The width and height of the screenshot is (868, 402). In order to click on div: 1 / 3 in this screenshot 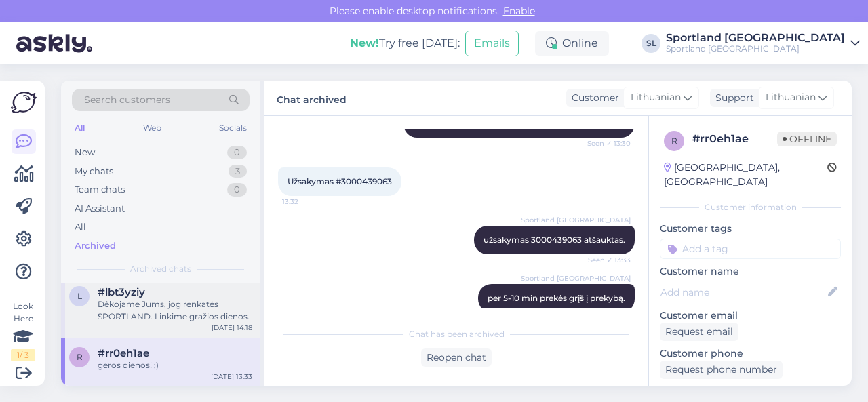, I will do `click(23, 355)`.